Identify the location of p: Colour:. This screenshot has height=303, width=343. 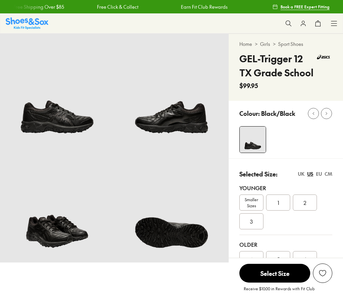
(249, 113).